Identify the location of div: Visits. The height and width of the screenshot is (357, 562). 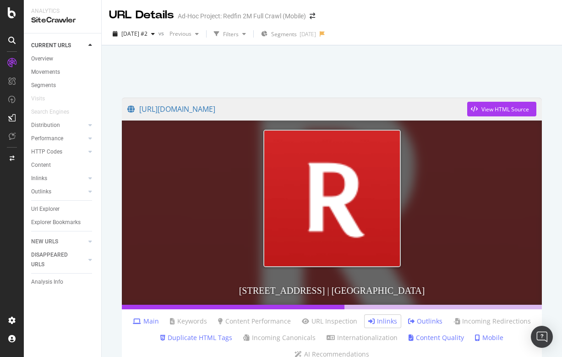
(38, 98).